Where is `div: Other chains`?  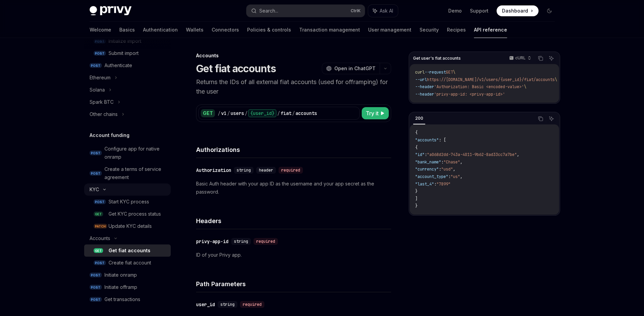
div: Other chains is located at coordinates (104, 115).